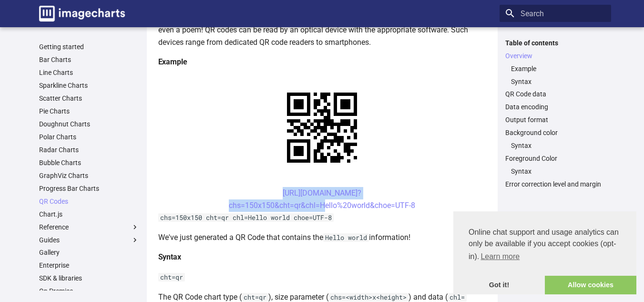 This screenshot has height=302, width=644. Describe the element at coordinates (499, 285) in the screenshot. I see `a: dismiss cookie message` at that location.